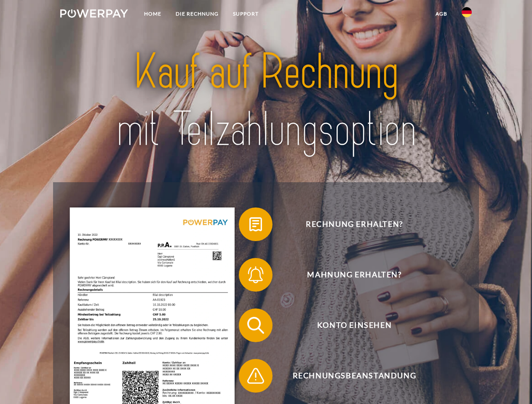 This screenshot has width=532, height=404. I want to click on img: de, so click(467, 12).